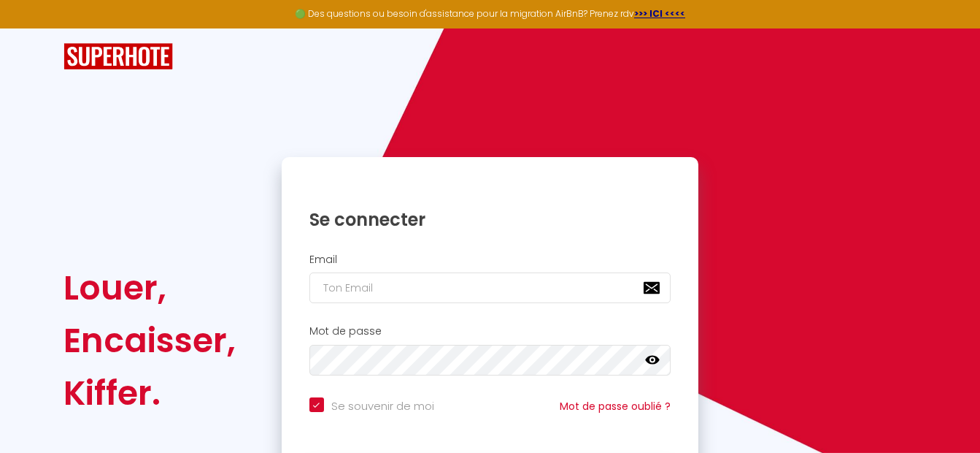 The image size is (980, 453). Describe the element at coordinates (491, 259) in the screenshot. I see `h2: Email` at that location.